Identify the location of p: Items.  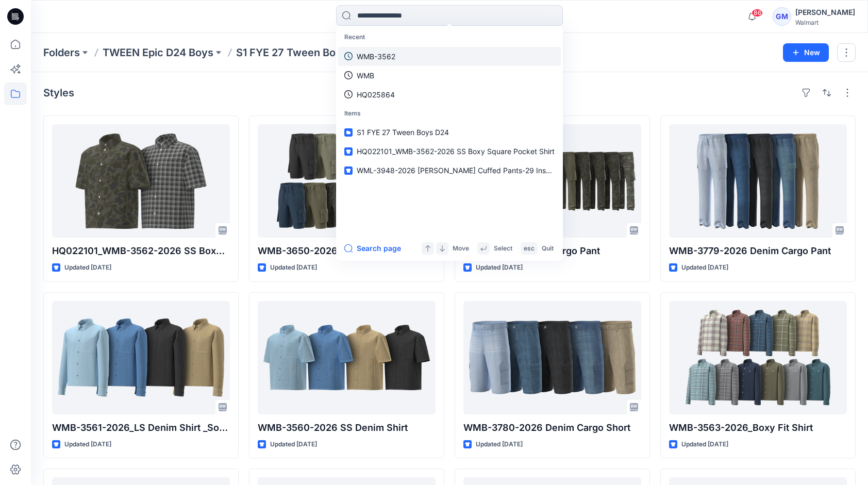
(449, 113).